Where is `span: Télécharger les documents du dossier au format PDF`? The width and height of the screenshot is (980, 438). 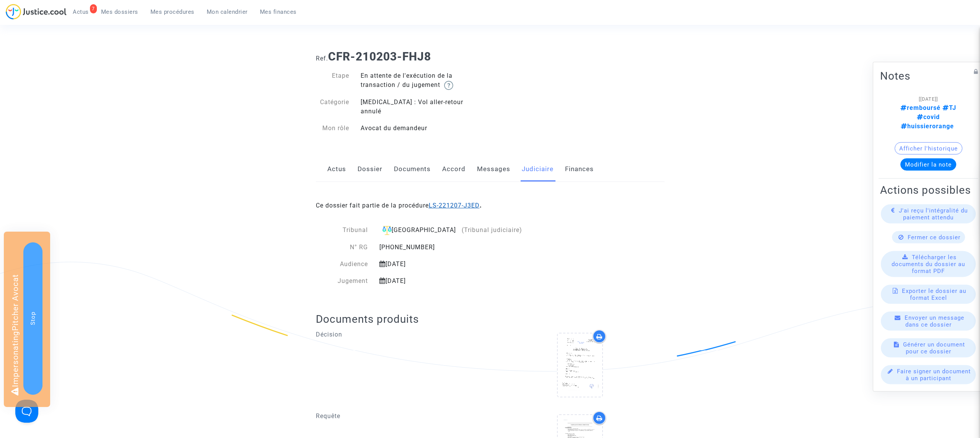
span: Télécharger les documents du dossier au format PDF is located at coordinates (929, 264).